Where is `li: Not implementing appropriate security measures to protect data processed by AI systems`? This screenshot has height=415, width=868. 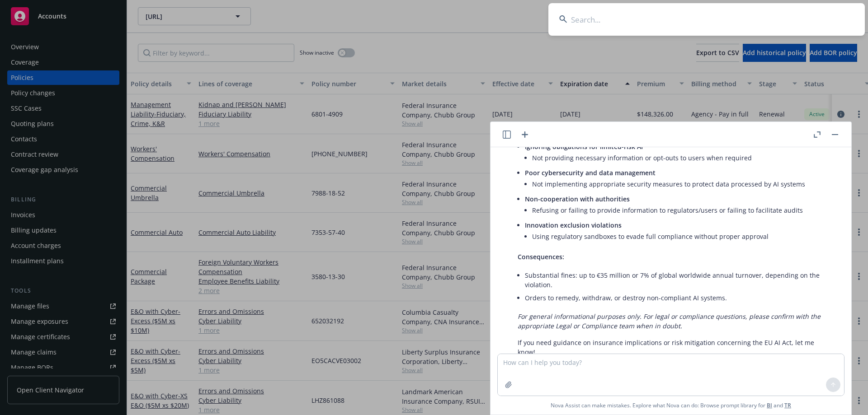 li: Not implementing appropriate security measures to protect data processed by AI systems is located at coordinates (682, 184).